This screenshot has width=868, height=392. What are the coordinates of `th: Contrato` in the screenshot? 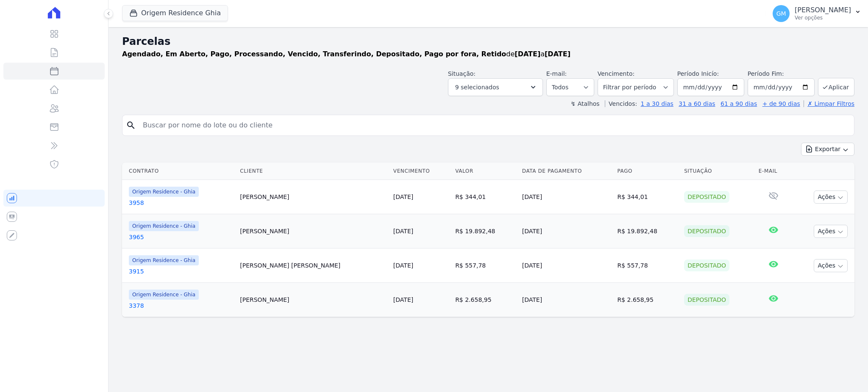 It's located at (179, 171).